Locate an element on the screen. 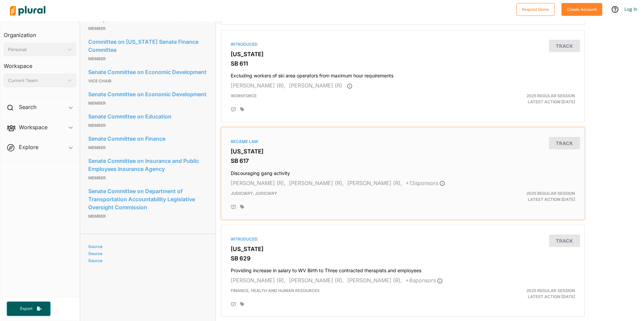 The width and height of the screenshot is (644, 321). h4: Excluding workers of ski area operators from maximum hour requirements is located at coordinates (403, 74).